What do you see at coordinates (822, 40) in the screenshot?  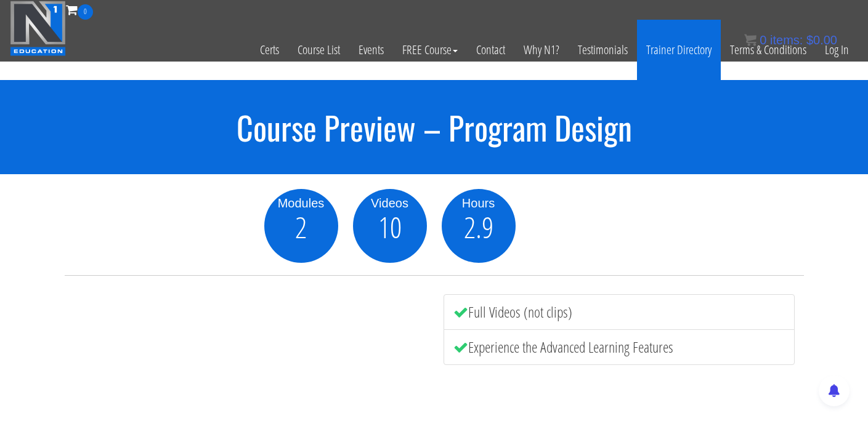 I see `bdi: 0.00` at bounding box center [822, 40].